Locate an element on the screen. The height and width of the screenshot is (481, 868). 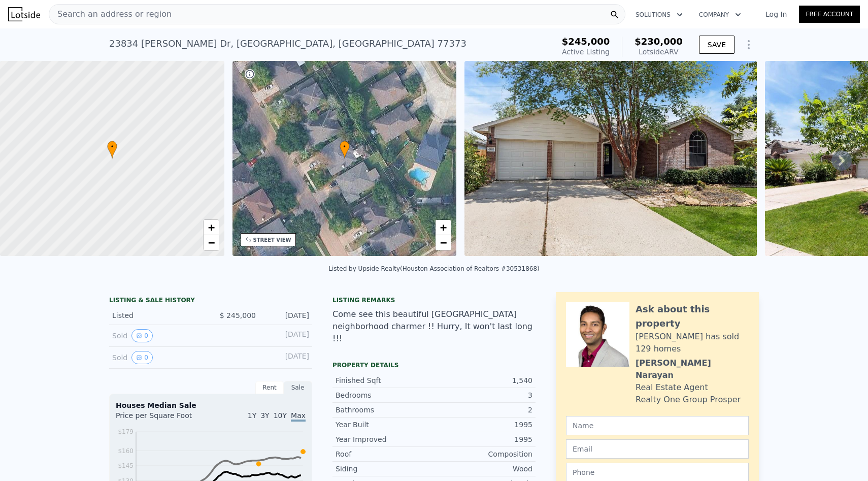
img: Sale: 167429285 Parcel: 110994407 is located at coordinates (610, 158).